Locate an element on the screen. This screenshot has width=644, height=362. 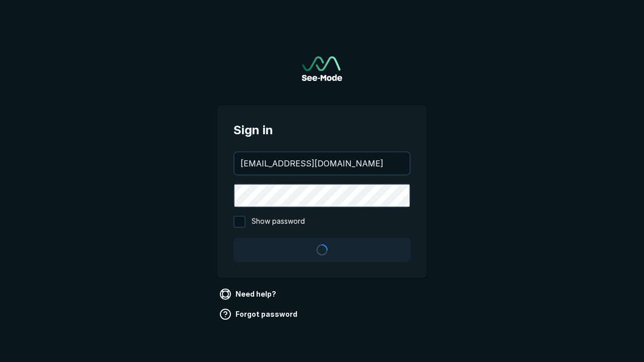
a: Forgot password is located at coordinates (259, 314).